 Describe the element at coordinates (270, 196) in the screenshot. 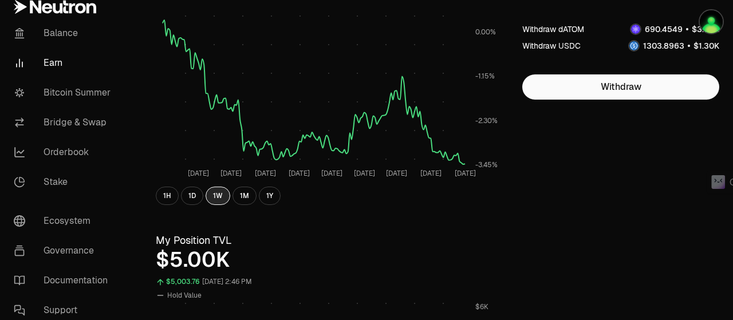

I see `button: 1Y` at that location.